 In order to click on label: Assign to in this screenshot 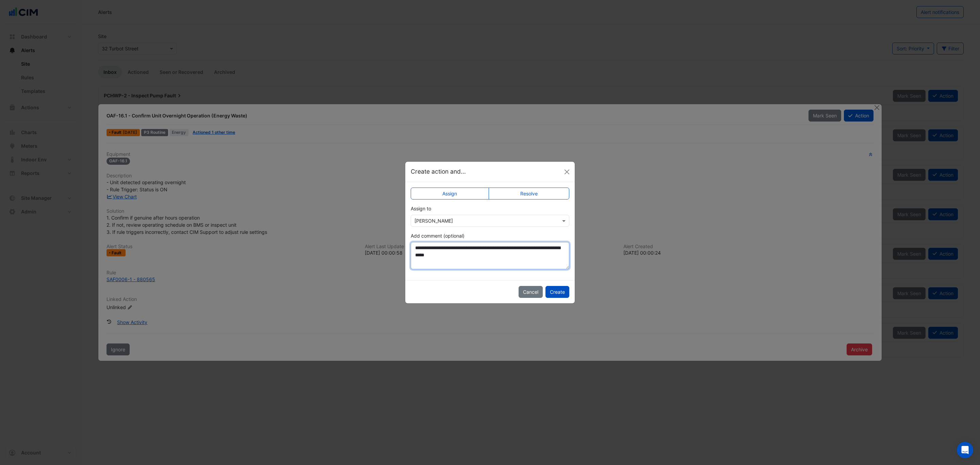, I will do `click(421, 208)`.